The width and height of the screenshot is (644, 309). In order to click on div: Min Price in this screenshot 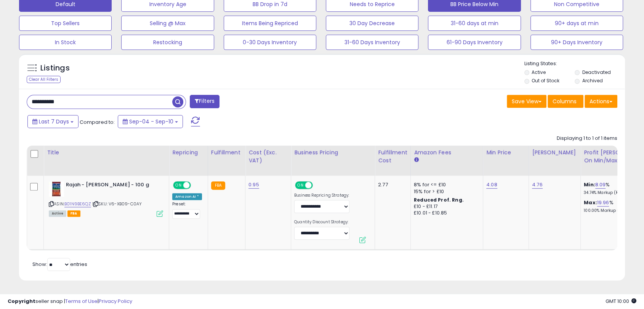, I will do `click(506, 152)`.